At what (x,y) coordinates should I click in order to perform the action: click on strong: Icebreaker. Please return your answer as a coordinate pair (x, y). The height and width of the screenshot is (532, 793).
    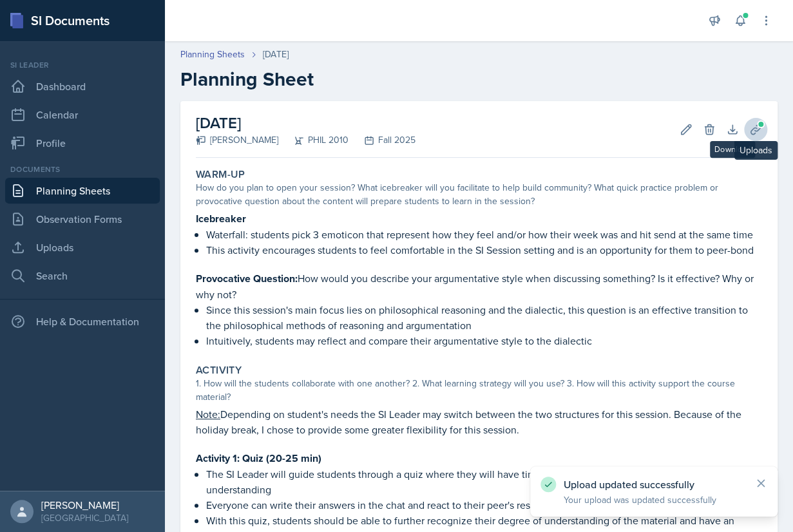
    Looking at the image, I should click on (221, 218).